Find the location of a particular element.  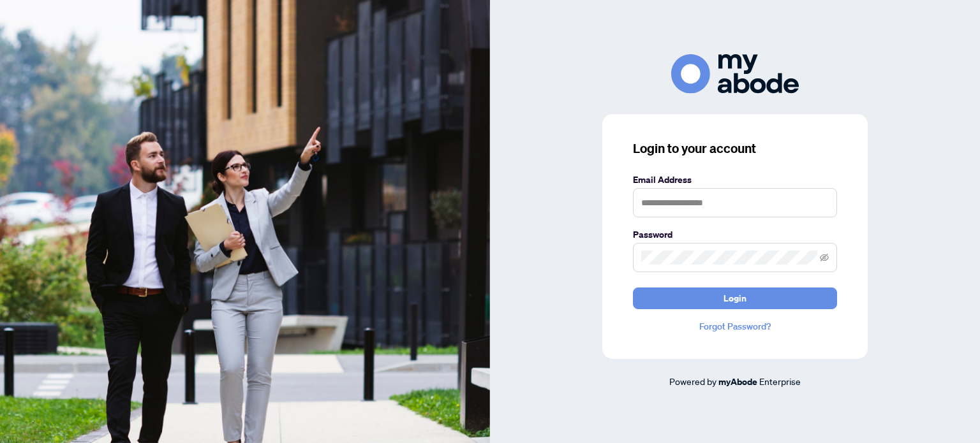

span: Login is located at coordinates (735, 298).